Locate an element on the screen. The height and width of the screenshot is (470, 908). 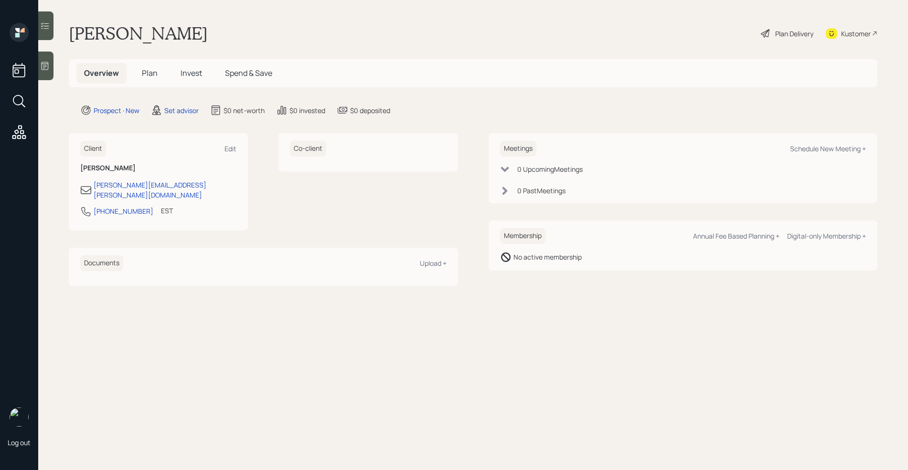
div: Upload + is located at coordinates (433, 263).